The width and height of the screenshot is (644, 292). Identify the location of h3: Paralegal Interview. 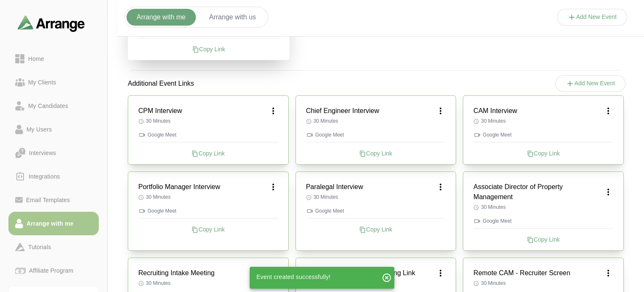
(335, 187).